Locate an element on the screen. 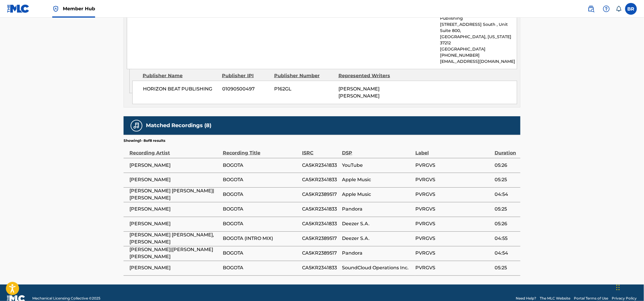 This screenshot has height=301, width=644. span: SoundCloud Operations Inc. is located at coordinates (377, 268).